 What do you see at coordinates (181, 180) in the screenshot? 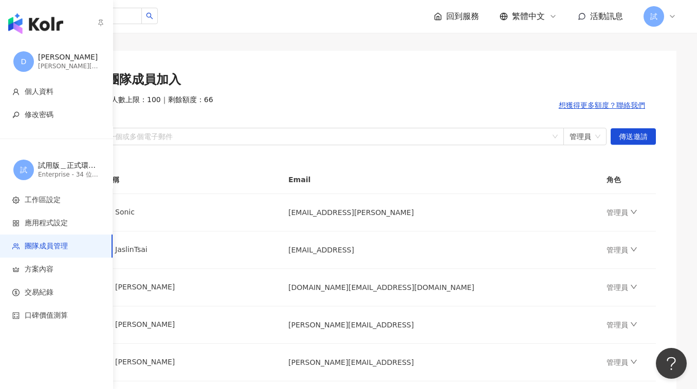
I see `th: 用戶名稱` at bounding box center [181, 180].